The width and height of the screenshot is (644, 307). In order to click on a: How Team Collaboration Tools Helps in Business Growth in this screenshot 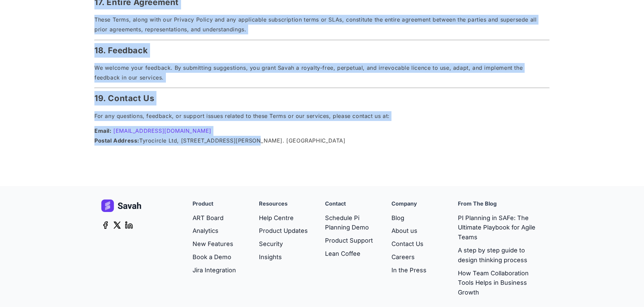, I will do `click(500, 283)`.